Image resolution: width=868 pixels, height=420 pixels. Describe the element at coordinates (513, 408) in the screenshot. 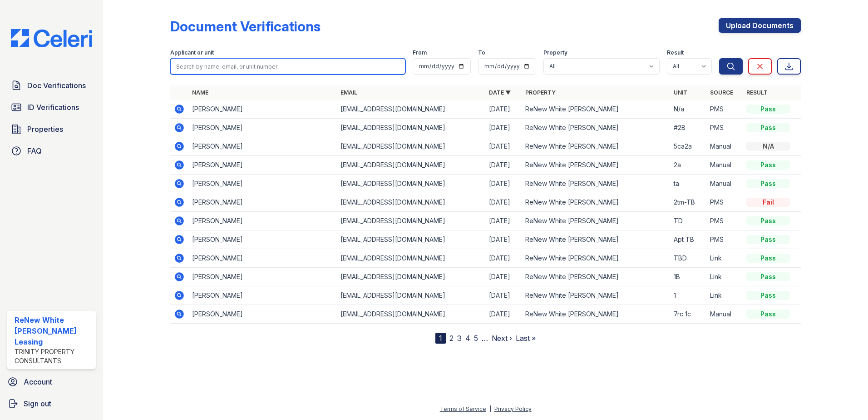

I see `a: Privacy Policy` at that location.